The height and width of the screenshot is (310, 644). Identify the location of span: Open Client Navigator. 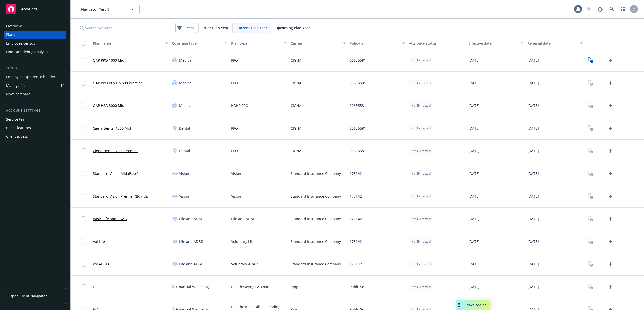
(28, 296).